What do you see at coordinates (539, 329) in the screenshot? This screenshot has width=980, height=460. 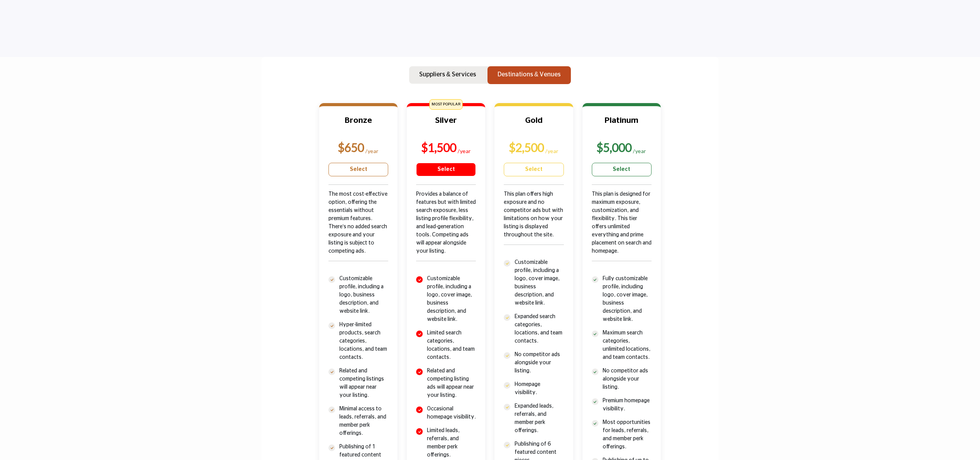 I see `p: Expanded search categories, locations, and team contacts.` at bounding box center [539, 329].